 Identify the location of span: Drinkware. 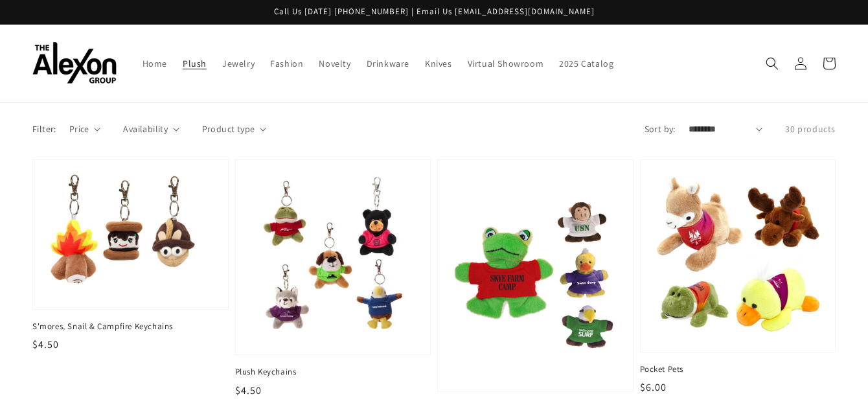
(388, 64).